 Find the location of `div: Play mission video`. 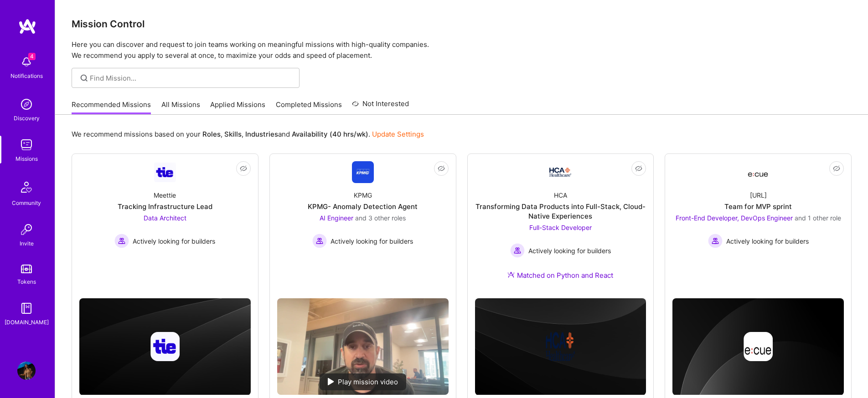

div: Play mission video is located at coordinates (363, 382).